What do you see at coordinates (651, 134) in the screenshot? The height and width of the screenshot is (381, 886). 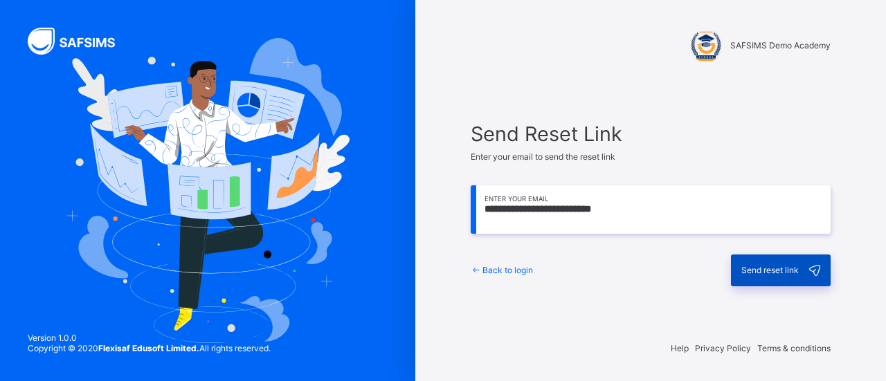 I see `span: Send Reset Link` at bounding box center [651, 134].